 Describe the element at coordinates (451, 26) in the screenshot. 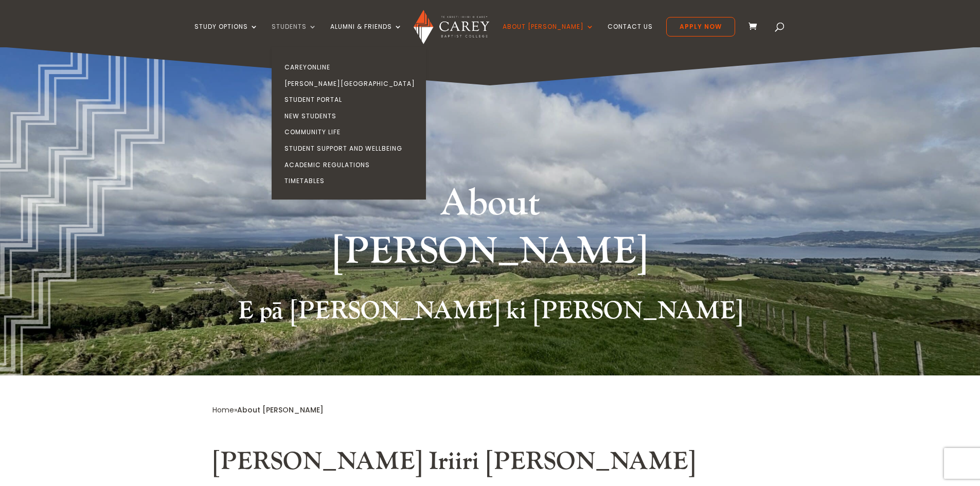

I see `img: Carey Baptist College` at that location.